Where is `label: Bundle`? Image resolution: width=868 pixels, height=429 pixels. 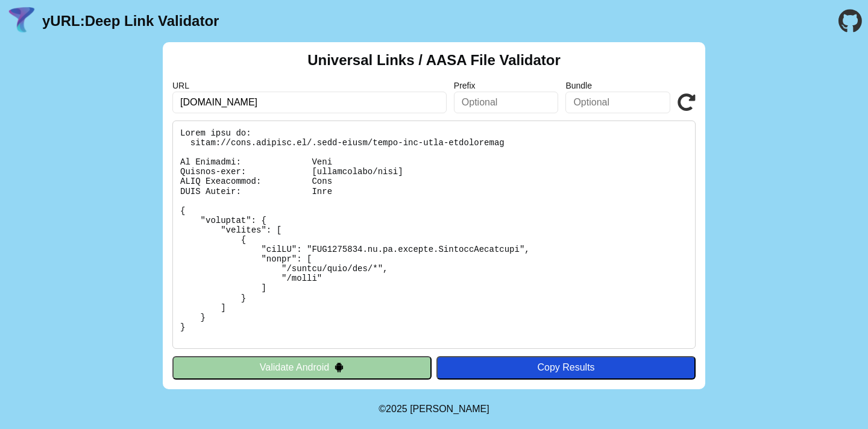
label: Bundle is located at coordinates (618, 86).